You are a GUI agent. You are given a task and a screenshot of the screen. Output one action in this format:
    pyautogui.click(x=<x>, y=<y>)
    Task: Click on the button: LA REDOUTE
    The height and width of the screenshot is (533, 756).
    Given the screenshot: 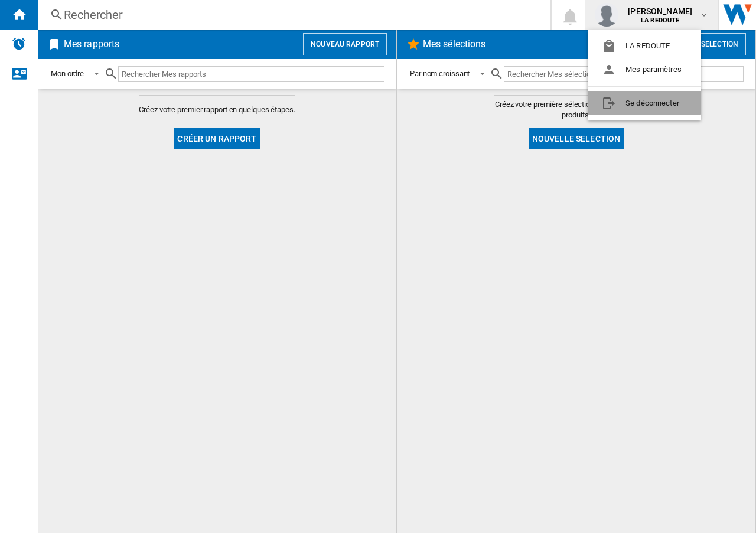 What is the action you would take?
    pyautogui.click(x=644, y=46)
    